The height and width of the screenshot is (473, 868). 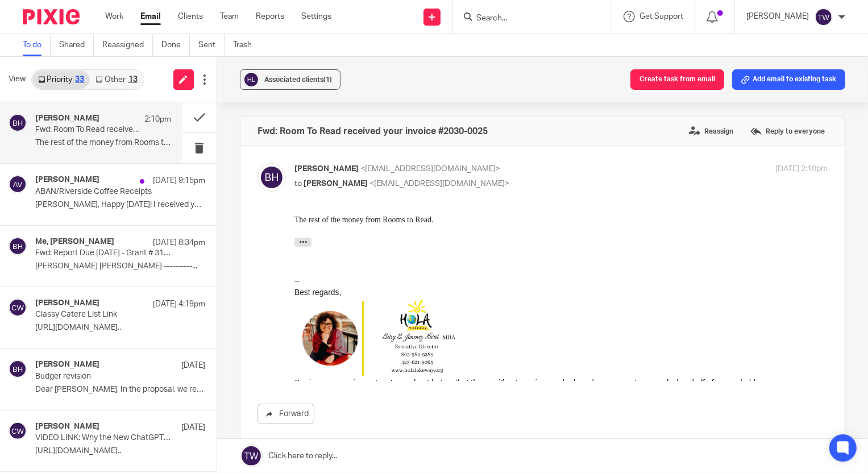 What do you see at coordinates (316, 17) in the screenshot?
I see `a: Settings` at bounding box center [316, 17].